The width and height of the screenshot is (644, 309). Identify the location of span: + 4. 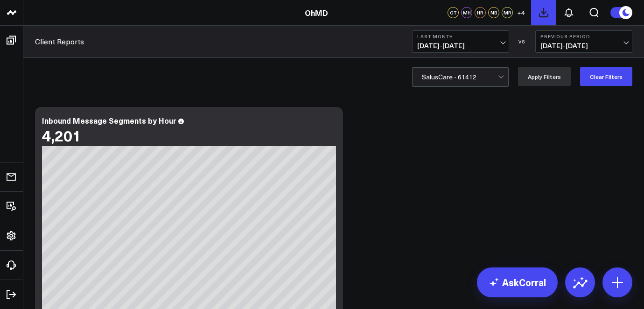
(521, 12).